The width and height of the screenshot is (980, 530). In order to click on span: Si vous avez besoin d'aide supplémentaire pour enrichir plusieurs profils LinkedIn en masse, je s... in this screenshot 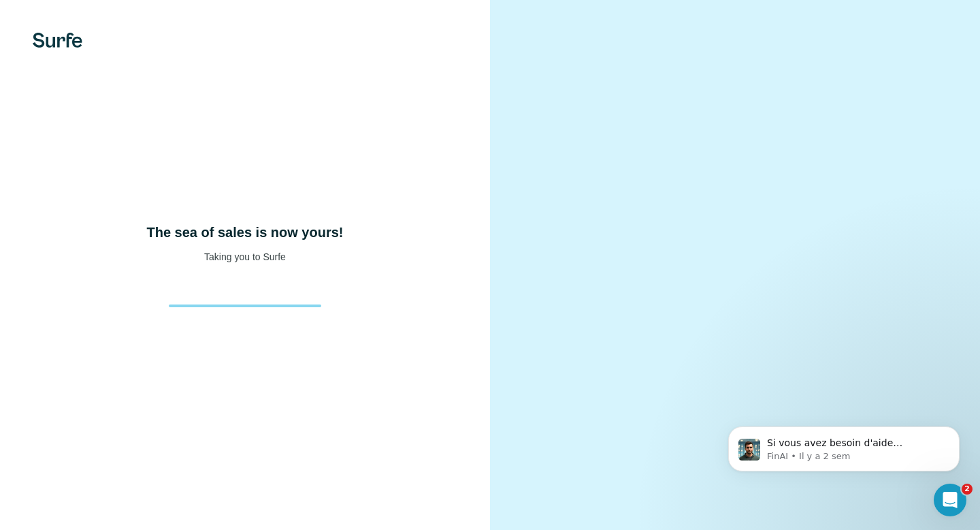, I will do `click(145, 85)`.